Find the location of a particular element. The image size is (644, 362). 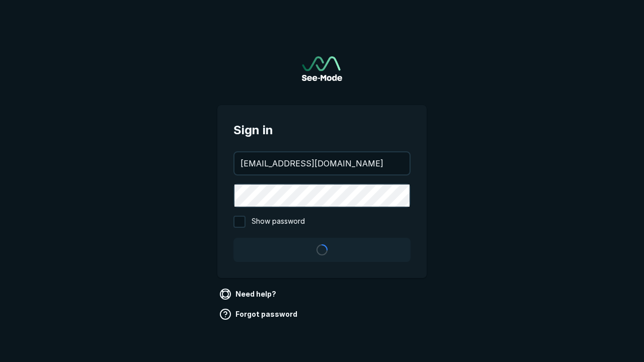

a: Go to sign in is located at coordinates (322, 68).